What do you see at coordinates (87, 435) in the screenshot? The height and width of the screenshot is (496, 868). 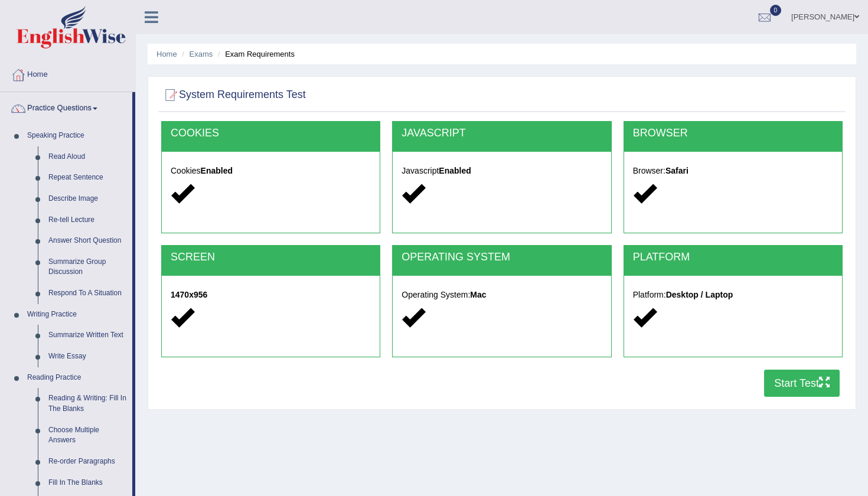 I see `a: Choose Multiple Answers` at bounding box center [87, 435].